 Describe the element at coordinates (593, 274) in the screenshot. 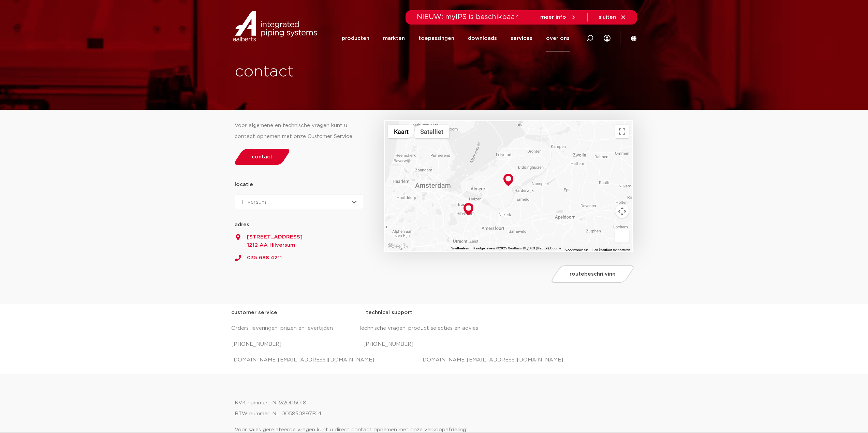

I see `a: routebeschrijving` at that location.